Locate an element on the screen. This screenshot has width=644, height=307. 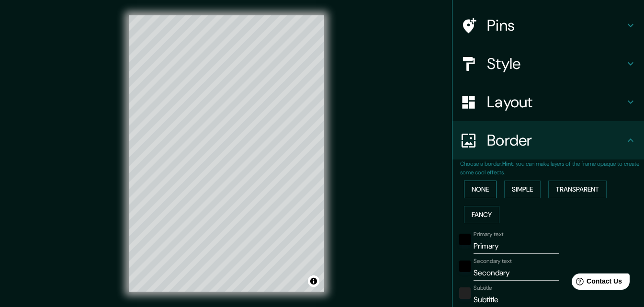
button: Fancy is located at coordinates (481, 214).